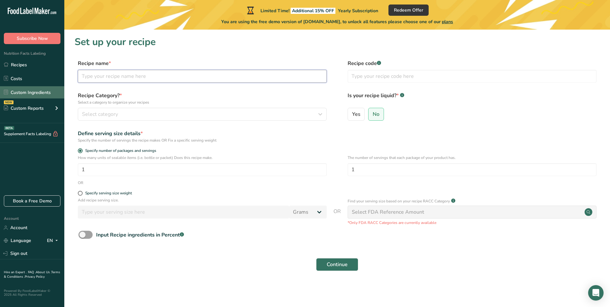 The width and height of the screenshot is (610, 307). Describe the element at coordinates (54, 240) in the screenshot. I see `div: EN` at that location.